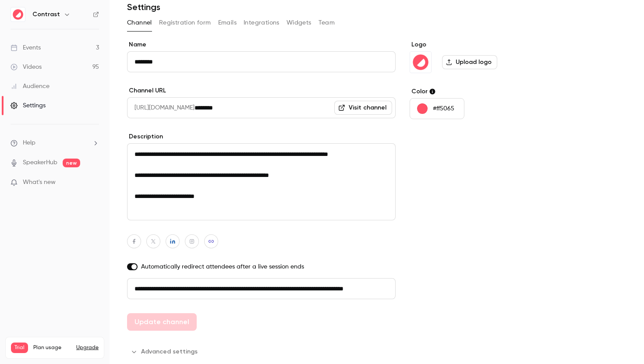 This screenshot has height=364, width=644. What do you see at coordinates (477, 92) in the screenshot?
I see `label: Color` at bounding box center [477, 92].